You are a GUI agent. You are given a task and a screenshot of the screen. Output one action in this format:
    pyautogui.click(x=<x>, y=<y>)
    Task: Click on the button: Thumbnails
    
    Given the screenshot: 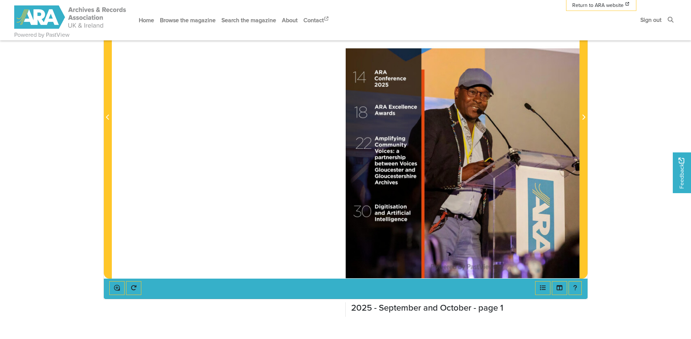 What is the action you would take?
    pyautogui.click(x=559, y=288)
    